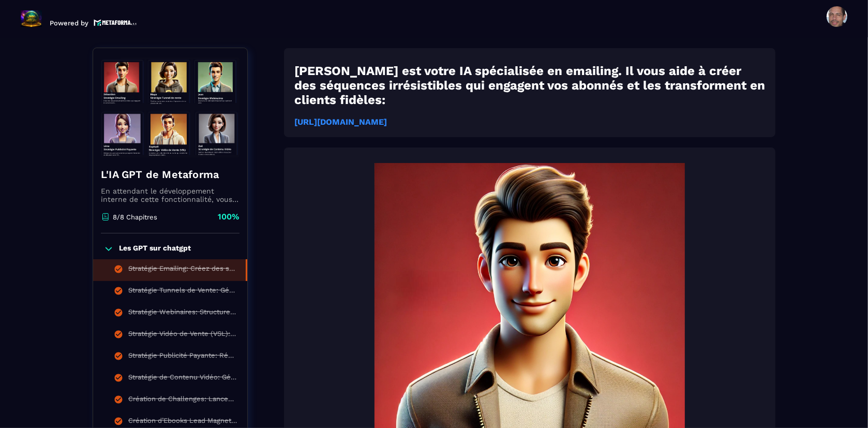 Image resolution: width=868 pixels, height=428 pixels. What do you see at coordinates (228, 217) in the screenshot?
I see `p: 100%` at bounding box center [228, 217].